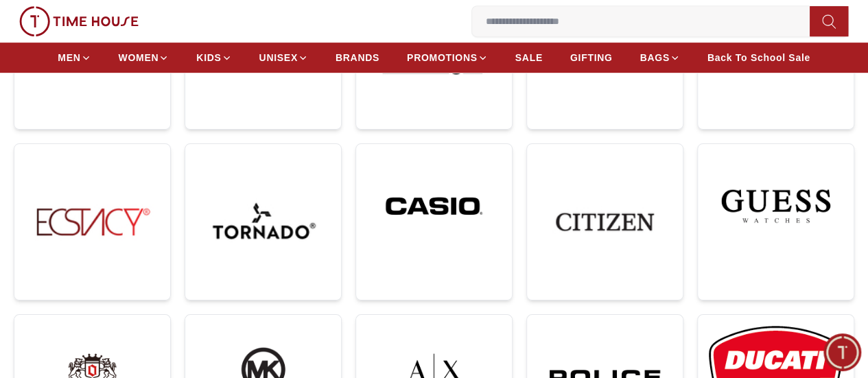 This screenshot has height=378, width=868. What do you see at coordinates (358, 58) in the screenshot?
I see `span: BRANDS` at bounding box center [358, 58].